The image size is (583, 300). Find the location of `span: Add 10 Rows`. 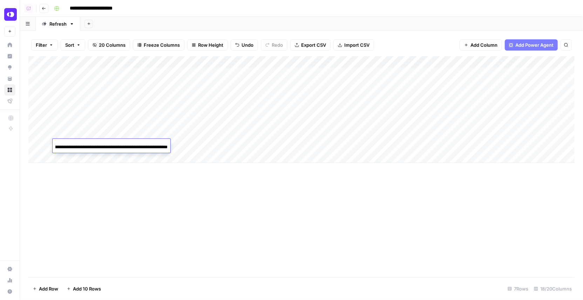

span: Add 10 Rows is located at coordinates (87, 288).